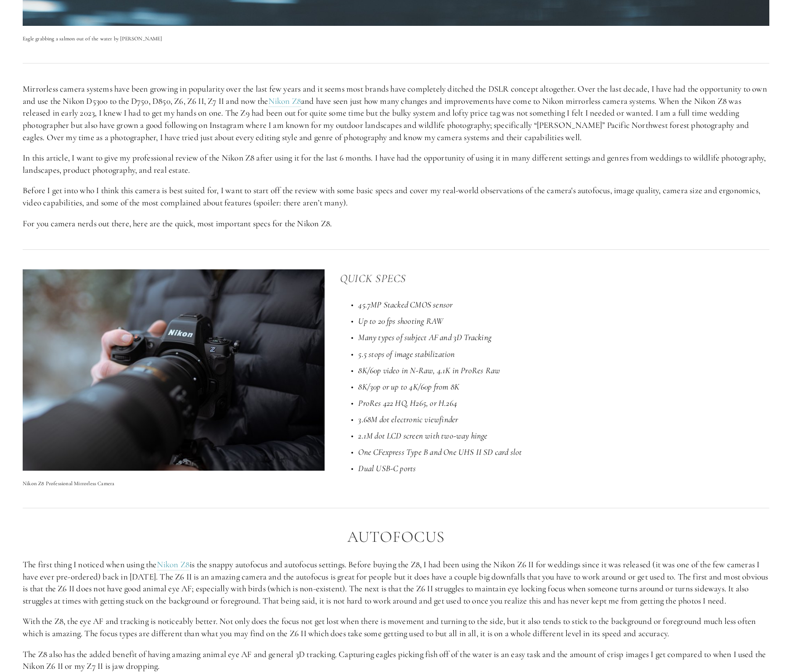 This screenshot has height=672, width=792. I want to click on p: Before I get into who I think this camera is best suited for, I want to start off the review with..., so click(396, 196).